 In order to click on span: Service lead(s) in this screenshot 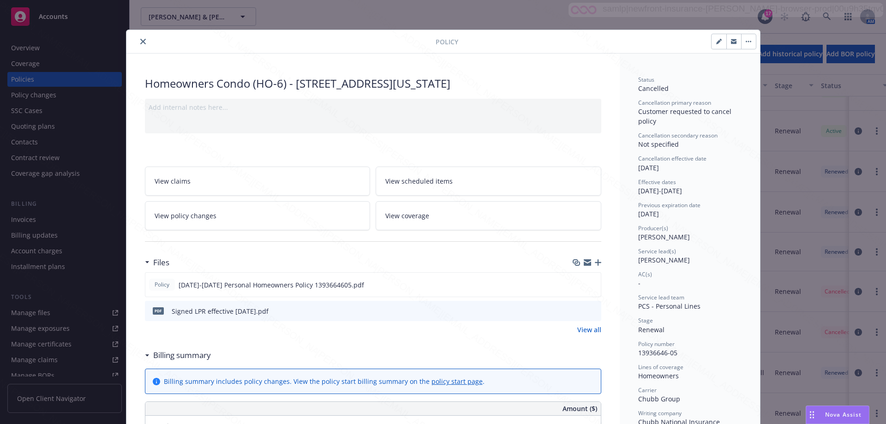, I will do `click(657, 251)`.